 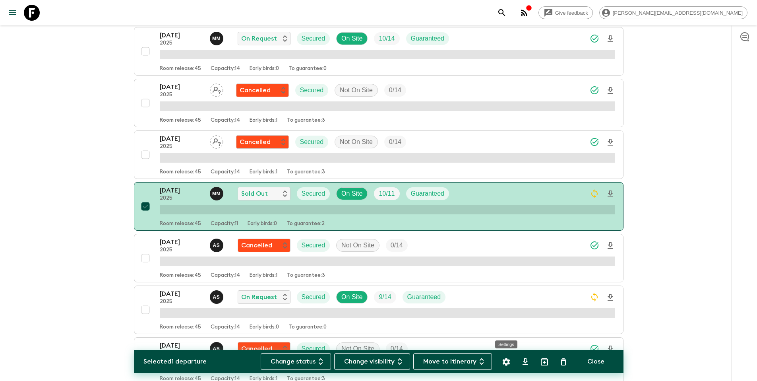 What do you see at coordinates (545, 362) in the screenshot?
I see `button: Archive (Completed, Cancelled or Unsynced Departures only)` at bounding box center [545, 362].